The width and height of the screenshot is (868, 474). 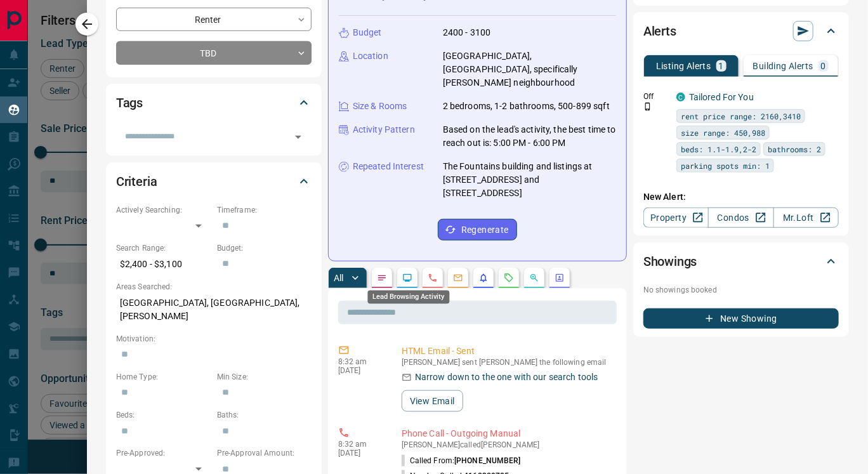 I want to click on button: New Showing, so click(x=742, y=319).